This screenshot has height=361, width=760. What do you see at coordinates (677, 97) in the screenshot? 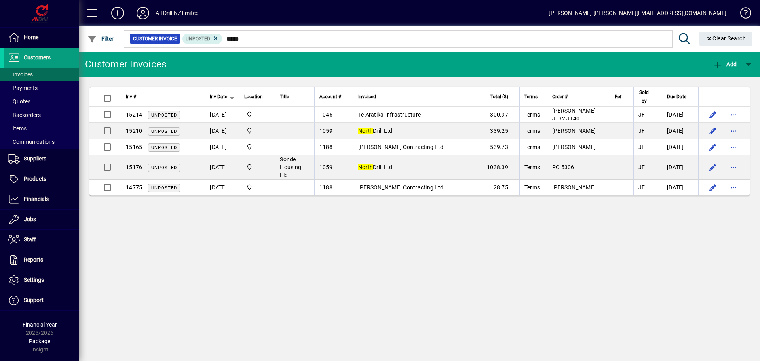
I see `span: Due Date` at bounding box center [677, 97].